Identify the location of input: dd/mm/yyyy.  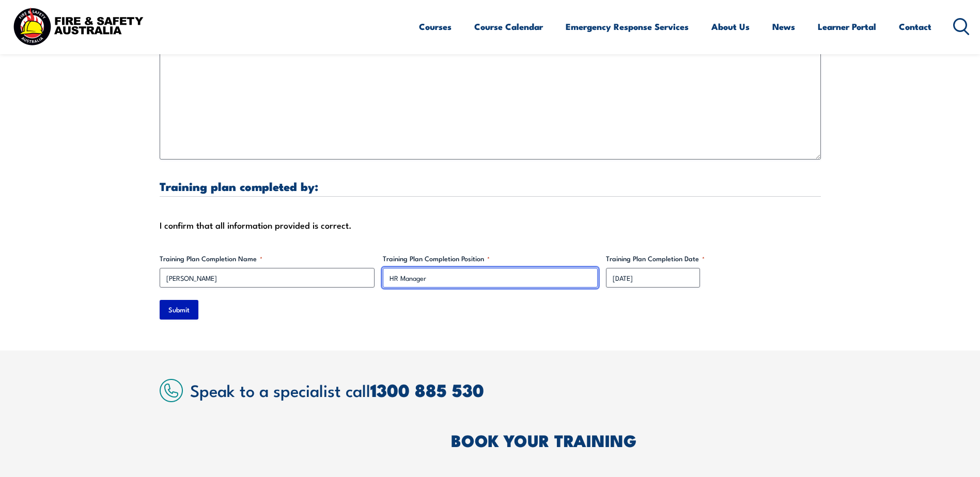
(653, 277).